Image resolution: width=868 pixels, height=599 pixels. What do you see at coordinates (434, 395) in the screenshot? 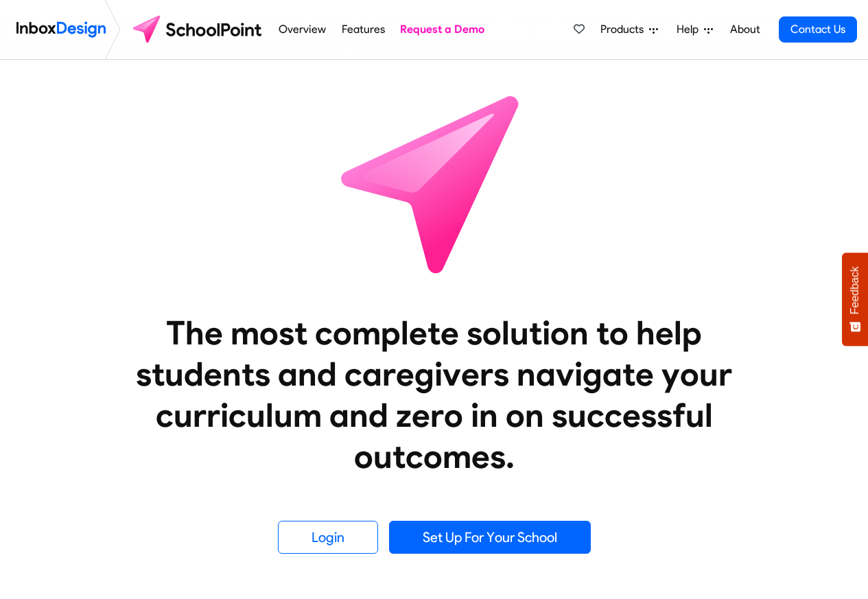
I see `heading: The most complete solution to help students and caregivers navigate your curriculum and zero in o...` at bounding box center [434, 395].